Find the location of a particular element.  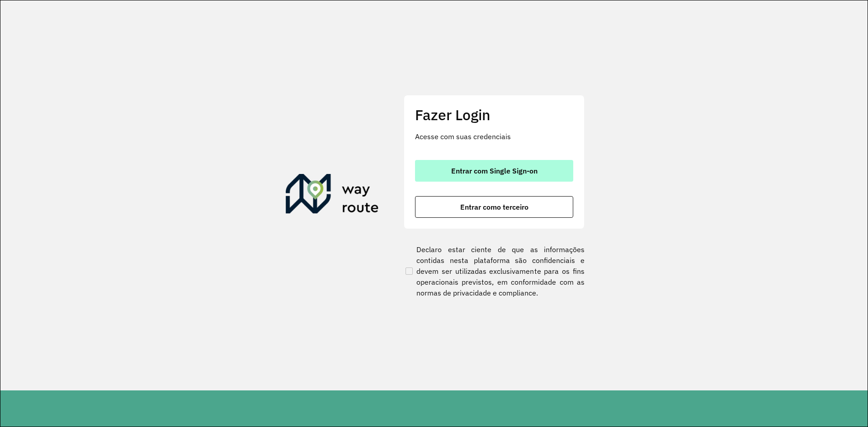

h2: Fazer Login is located at coordinates (494, 115).